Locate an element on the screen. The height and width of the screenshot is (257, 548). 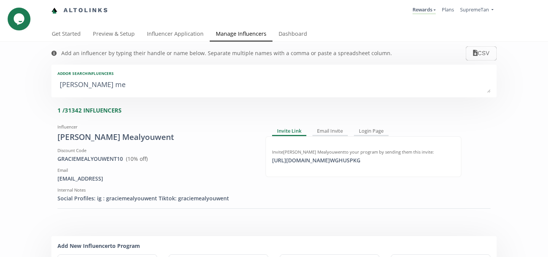
strong: Add New Influencer to Program is located at coordinates (99, 246).